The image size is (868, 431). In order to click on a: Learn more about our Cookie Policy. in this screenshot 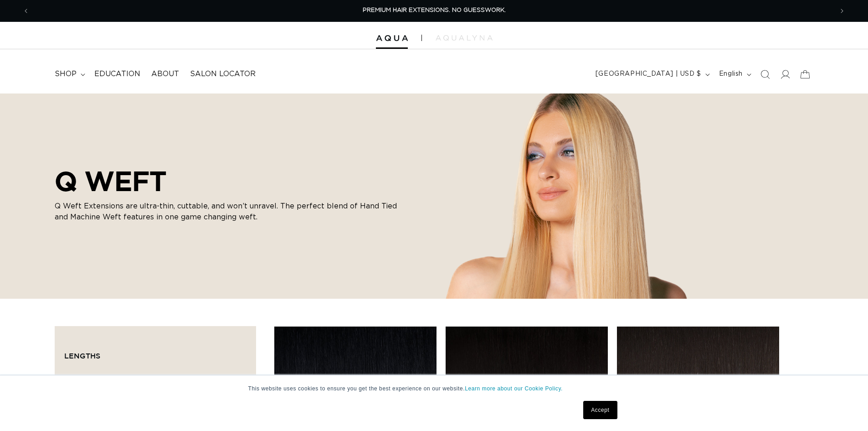, I will do `click(513, 388)`.